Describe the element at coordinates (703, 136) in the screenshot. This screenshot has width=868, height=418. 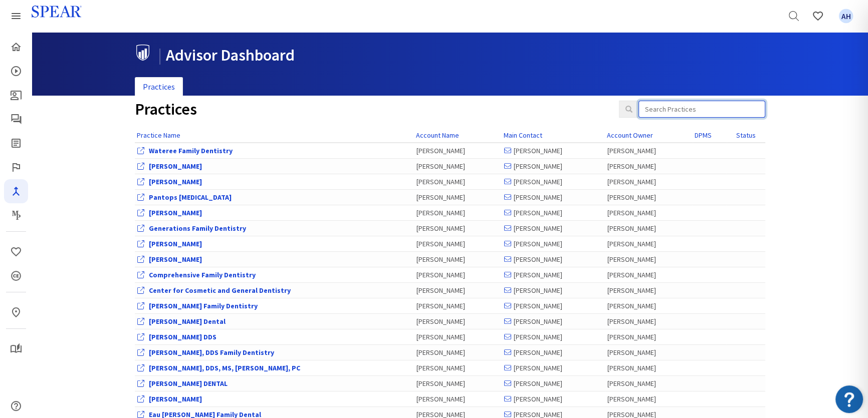
I see `a: DPMS` at that location.